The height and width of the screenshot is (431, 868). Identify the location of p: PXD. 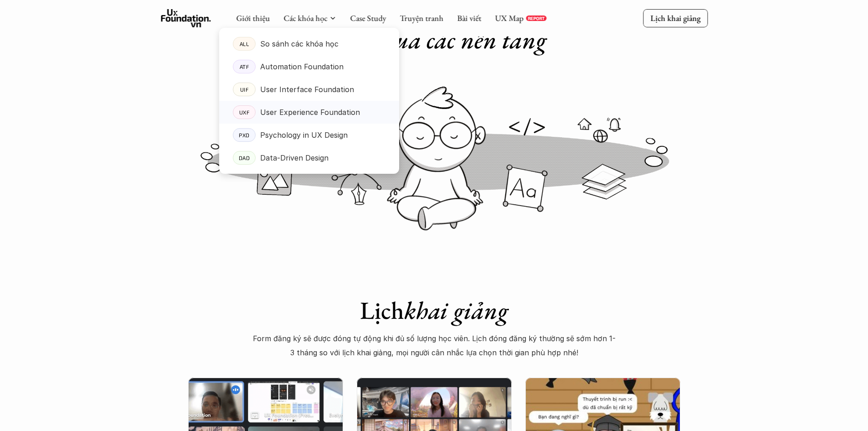
(244, 135).